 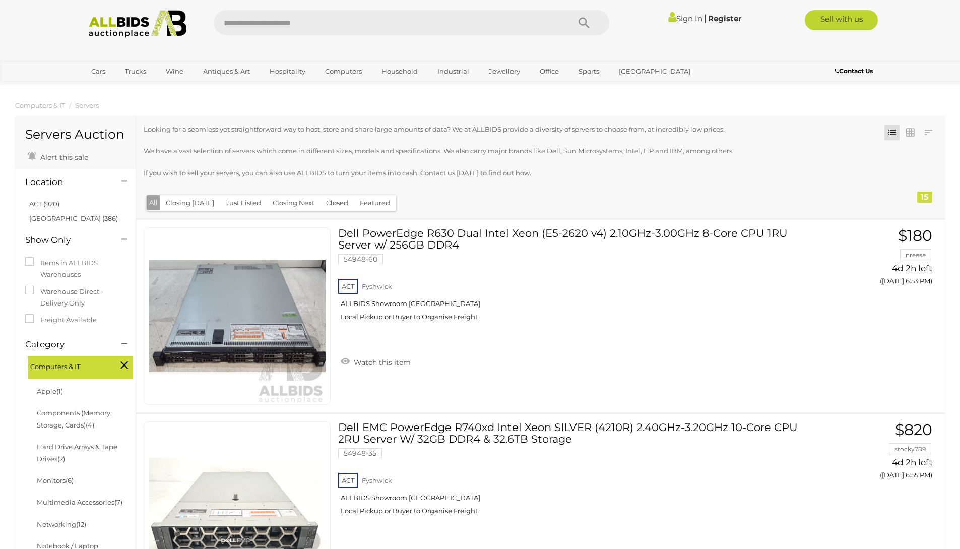 I want to click on a: Multimedia Accessories(7), so click(x=80, y=502).